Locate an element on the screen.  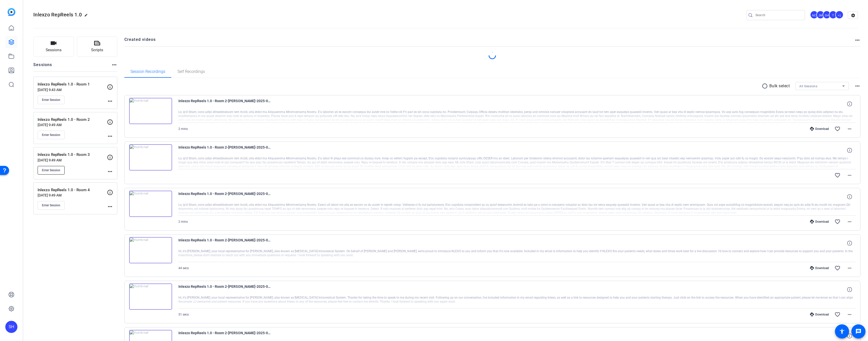
span: Sessions is located at coordinates (53, 50).